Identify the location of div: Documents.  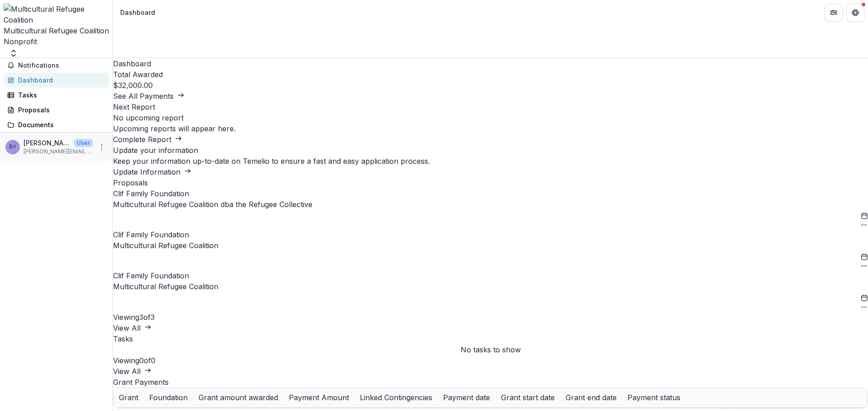
(59, 124).